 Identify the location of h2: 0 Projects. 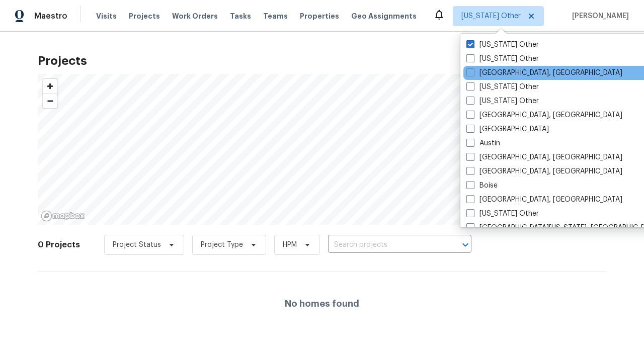
(59, 245).